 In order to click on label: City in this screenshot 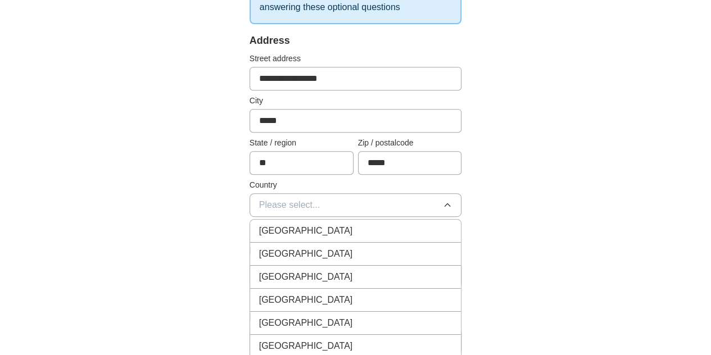, I will do `click(356, 101)`.